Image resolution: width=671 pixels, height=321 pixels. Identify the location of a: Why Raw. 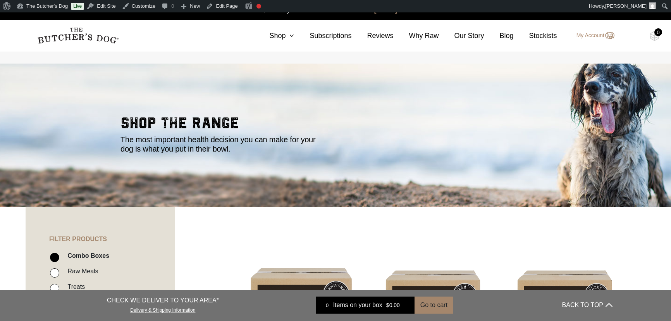
(416, 36).